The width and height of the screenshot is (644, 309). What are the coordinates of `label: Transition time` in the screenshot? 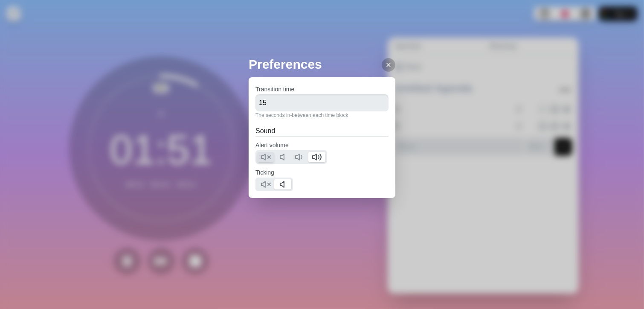 It's located at (275, 89).